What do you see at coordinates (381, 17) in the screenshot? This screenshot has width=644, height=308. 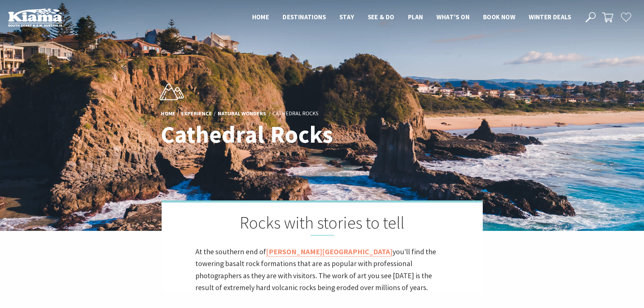 I see `span: See & Do` at bounding box center [381, 17].